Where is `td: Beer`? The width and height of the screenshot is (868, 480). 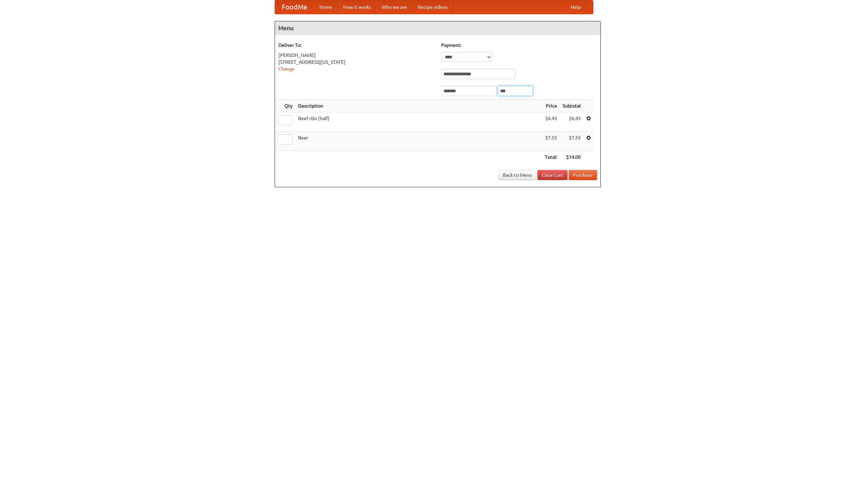 td: Beer is located at coordinates (419, 141).